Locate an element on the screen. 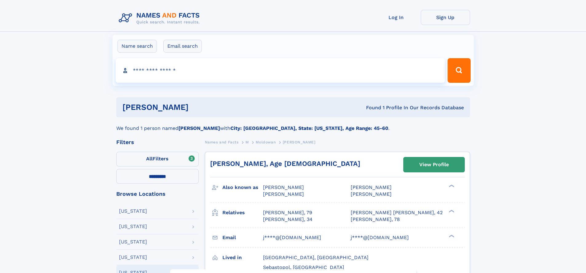  a: Names and Facts is located at coordinates (222, 142).